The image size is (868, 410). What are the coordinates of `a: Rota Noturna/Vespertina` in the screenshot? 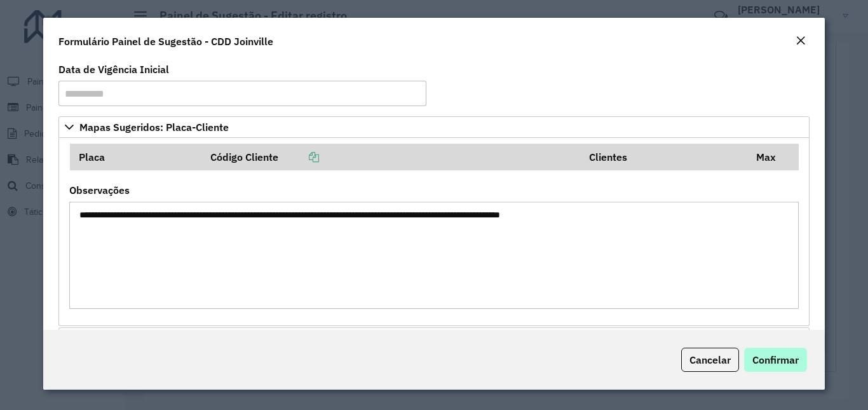 It's located at (434, 338).